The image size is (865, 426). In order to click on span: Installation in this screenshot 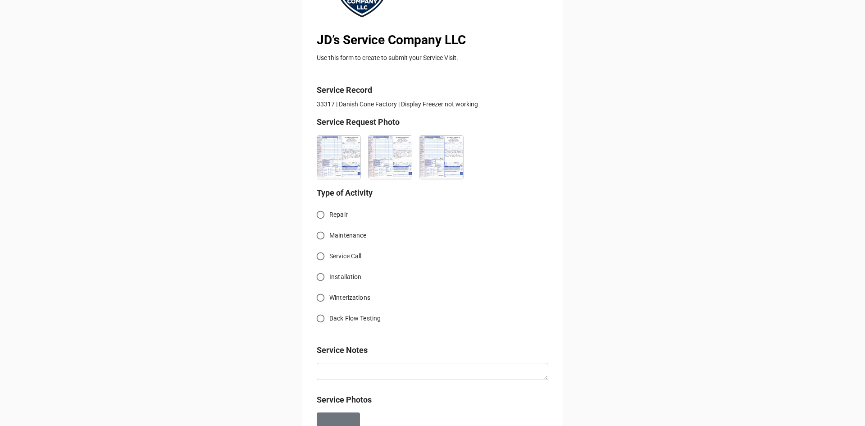, I will do `click(346, 277)`.